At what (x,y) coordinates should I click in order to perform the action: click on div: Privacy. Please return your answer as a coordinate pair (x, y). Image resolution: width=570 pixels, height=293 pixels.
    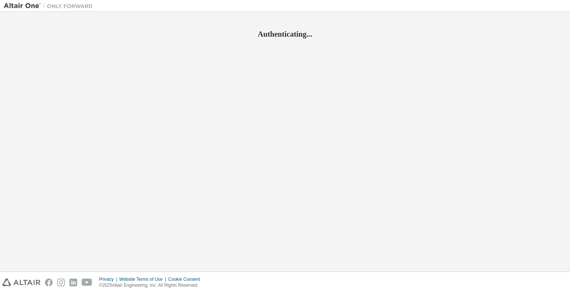
    Looking at the image, I should click on (109, 280).